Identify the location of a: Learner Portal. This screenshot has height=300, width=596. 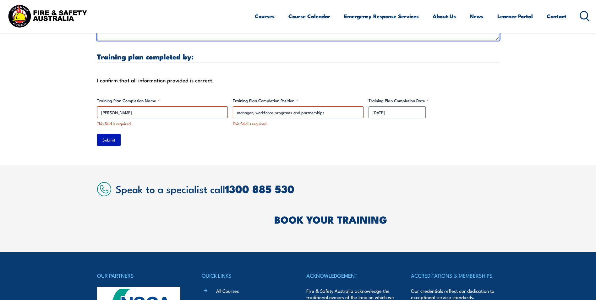
(515, 16).